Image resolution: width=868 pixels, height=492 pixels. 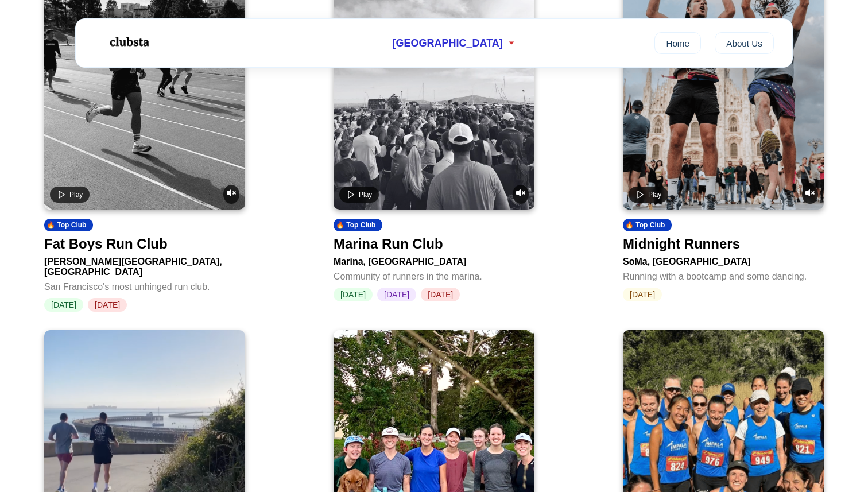 I want to click on div: San Francisco's most unhinged run club., so click(x=145, y=285).